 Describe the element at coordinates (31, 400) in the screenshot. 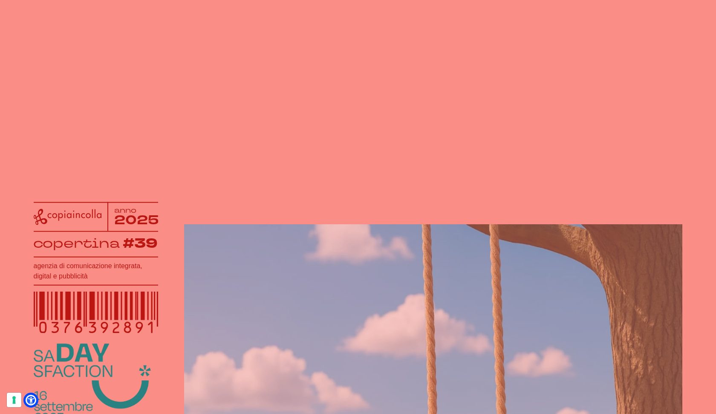

I see `a: Open Accessibility Menu` at that location.